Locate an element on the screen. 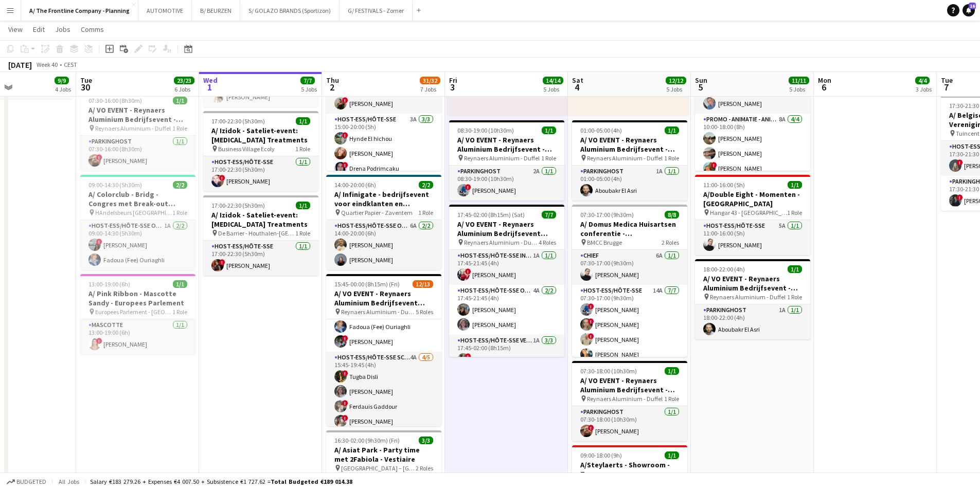  span: All jobs is located at coordinates (69, 482).